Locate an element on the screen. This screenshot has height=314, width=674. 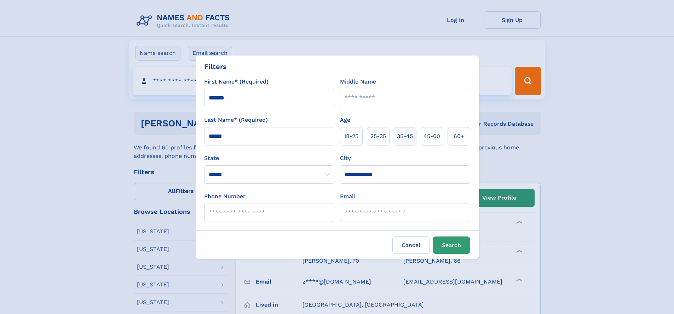
label: Phone Number is located at coordinates (225, 196).